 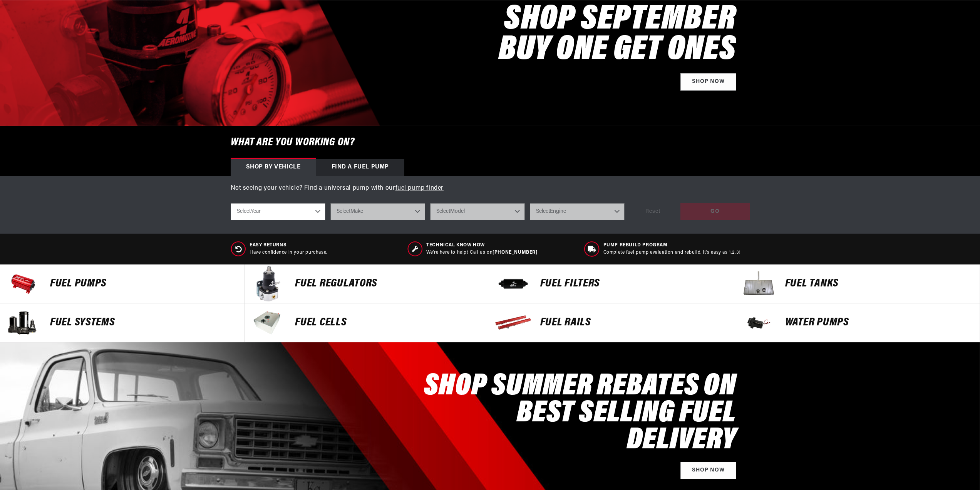 What do you see at coordinates (268, 323) in the screenshot?
I see `img: FUEL Cells` at bounding box center [268, 323].